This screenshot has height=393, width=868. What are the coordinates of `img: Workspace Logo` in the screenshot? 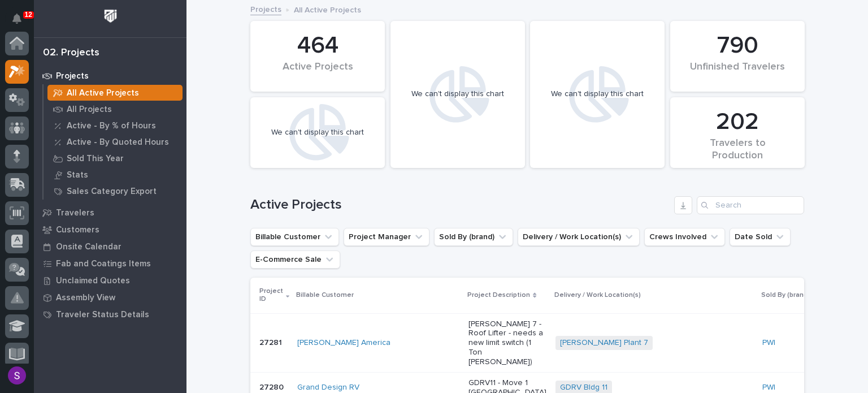 It's located at (110, 16).